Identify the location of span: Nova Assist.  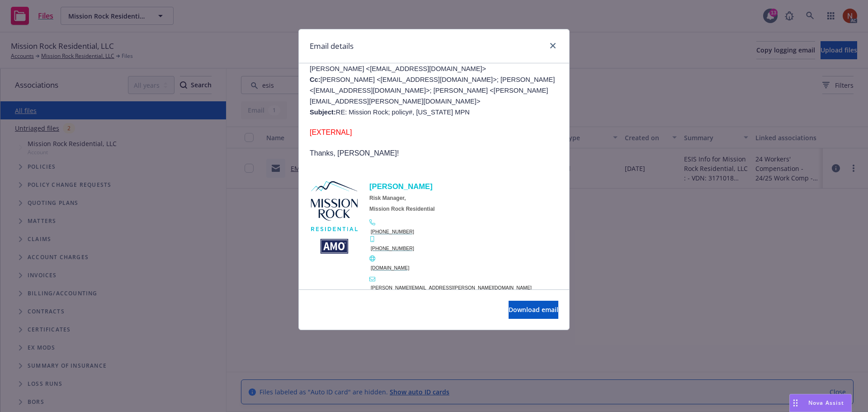
(826, 402).